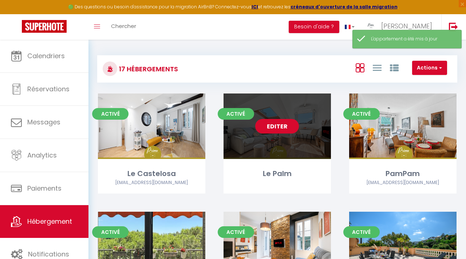  What do you see at coordinates (44, 26) in the screenshot?
I see `img: Super Booking` at bounding box center [44, 26].